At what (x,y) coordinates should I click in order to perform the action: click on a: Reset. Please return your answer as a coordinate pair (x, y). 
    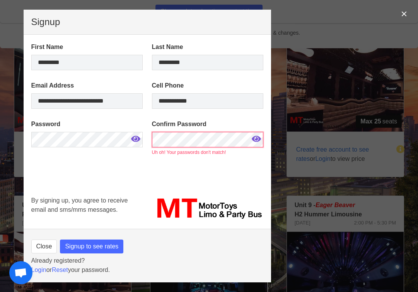
    Looking at the image, I should click on (60, 270).